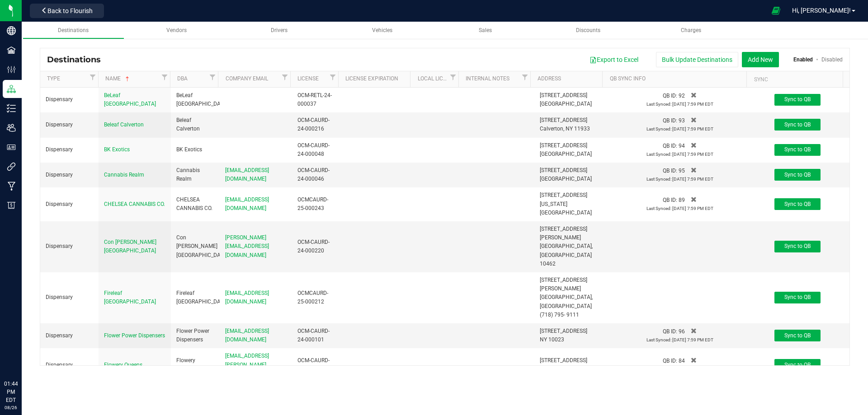 The height and width of the screenshot is (415, 868). I want to click on span: Vehicles, so click(382, 30).